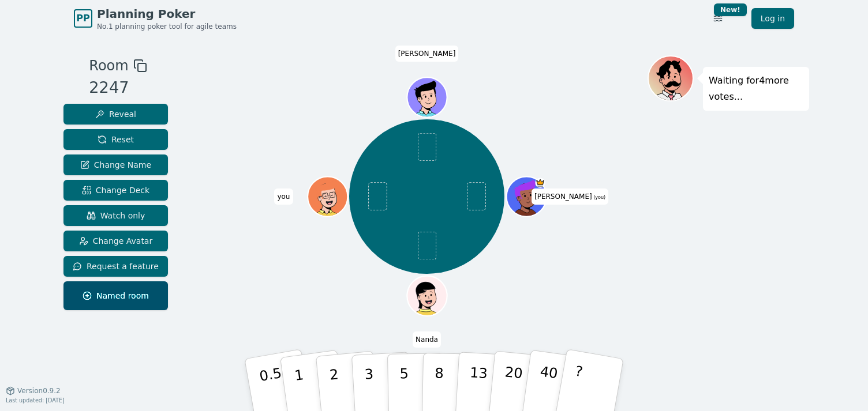 The image size is (868, 411). What do you see at coordinates (33, 391) in the screenshot?
I see `button: Version0.9.2` at bounding box center [33, 391].